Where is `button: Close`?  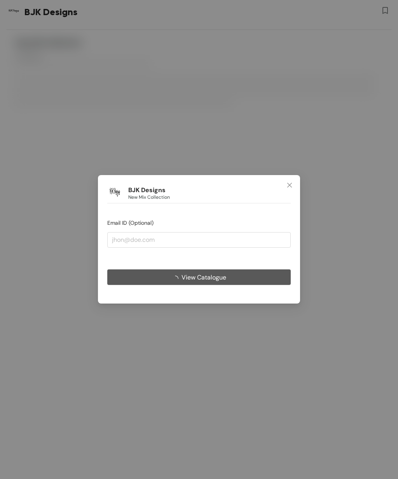 button: Close is located at coordinates (289, 186).